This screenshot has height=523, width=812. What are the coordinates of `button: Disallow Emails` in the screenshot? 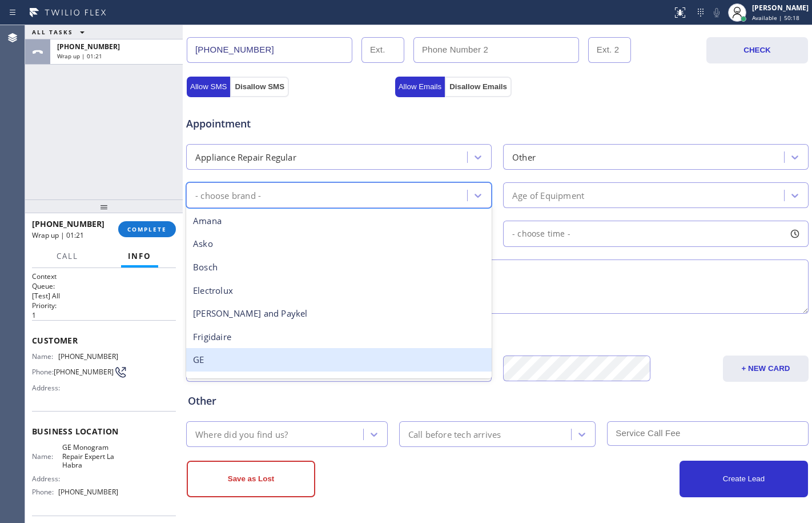 It's located at (478, 87).